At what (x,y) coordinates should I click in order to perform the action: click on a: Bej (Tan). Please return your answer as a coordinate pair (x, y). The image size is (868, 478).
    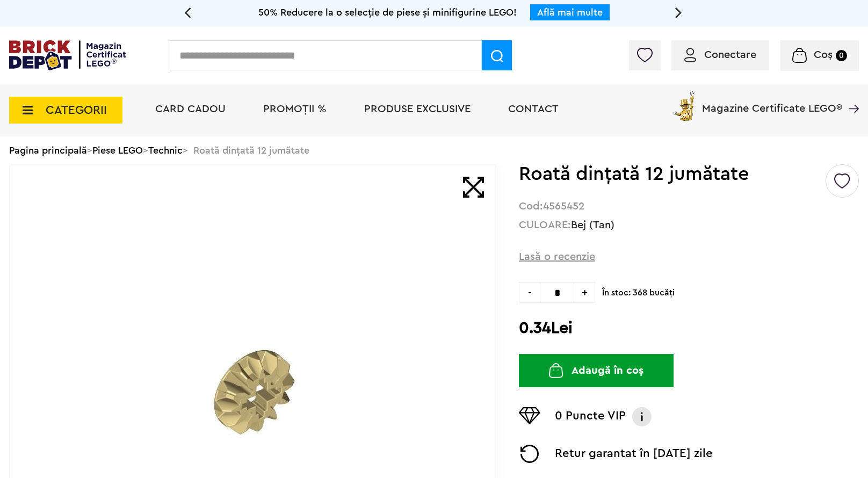
    Looking at the image, I should click on (593, 225).